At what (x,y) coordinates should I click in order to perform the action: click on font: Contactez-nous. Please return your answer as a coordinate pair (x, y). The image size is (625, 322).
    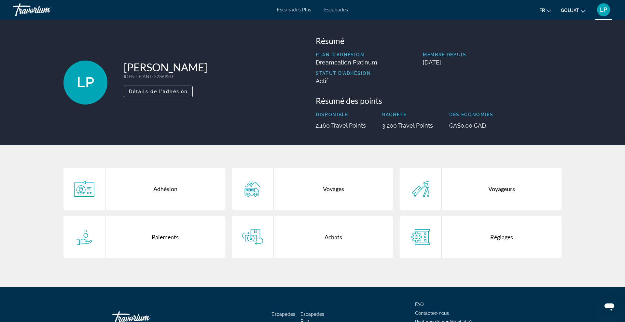
    Looking at the image, I should click on (432, 313).